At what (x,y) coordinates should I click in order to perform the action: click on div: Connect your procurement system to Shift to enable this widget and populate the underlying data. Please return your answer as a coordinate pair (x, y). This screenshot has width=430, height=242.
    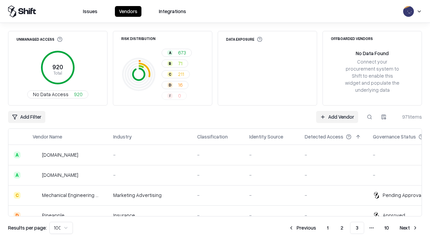
    Looking at the image, I should click on (372, 76).